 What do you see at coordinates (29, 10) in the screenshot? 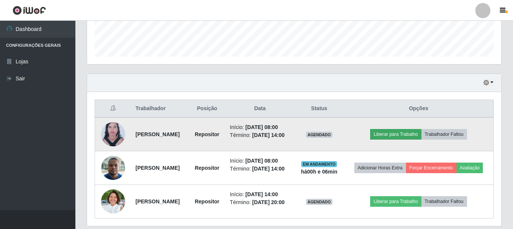
I see `img: CoreUI Logo` at bounding box center [29, 10].